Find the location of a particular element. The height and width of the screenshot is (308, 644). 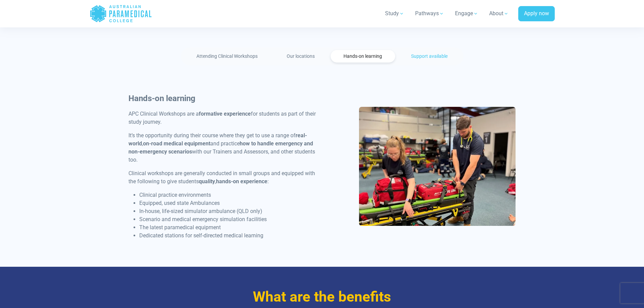

li: Dedicated stations for self-directed medical learning is located at coordinates (229, 236).